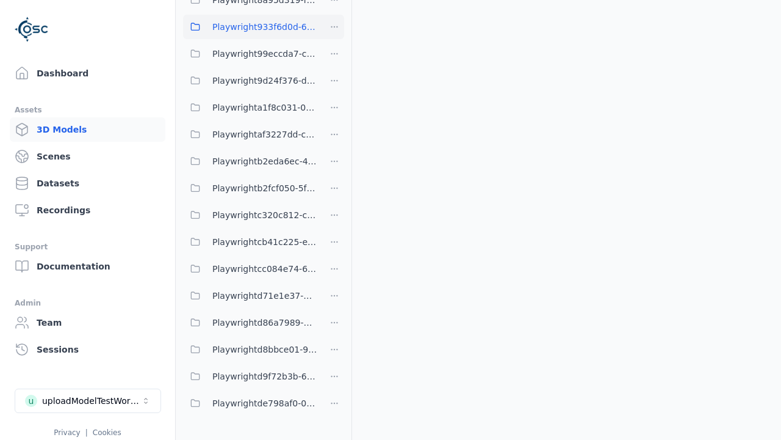 Image resolution: width=781 pixels, height=440 pixels. What do you see at coordinates (265, 161) in the screenshot?
I see `span: Playwrightb2eda6ec-40de-407c-a5c5-49f5bc2d938f` at bounding box center [265, 161].